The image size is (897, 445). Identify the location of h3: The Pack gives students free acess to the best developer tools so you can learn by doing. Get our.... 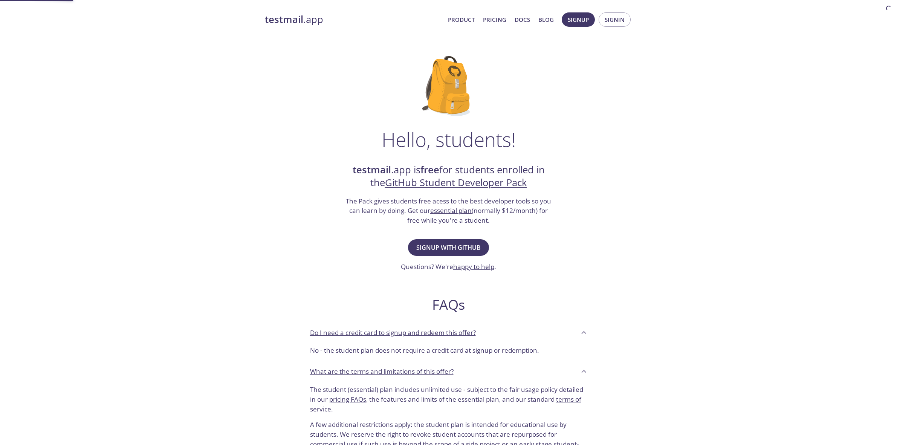
(448, 210).